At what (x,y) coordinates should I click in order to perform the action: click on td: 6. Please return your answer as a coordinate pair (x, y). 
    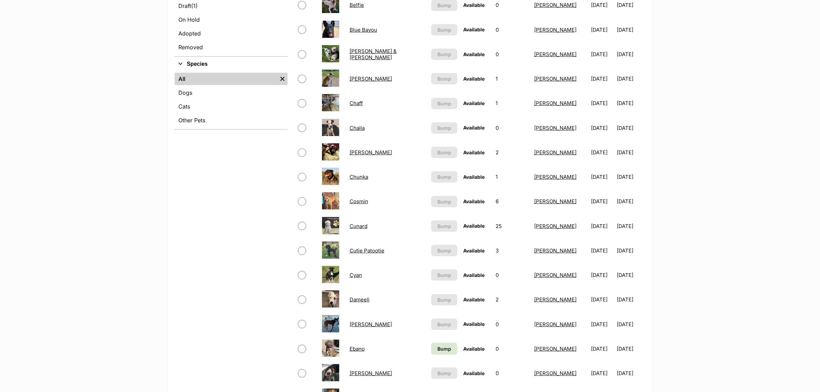
    Looking at the image, I should click on (511, 201).